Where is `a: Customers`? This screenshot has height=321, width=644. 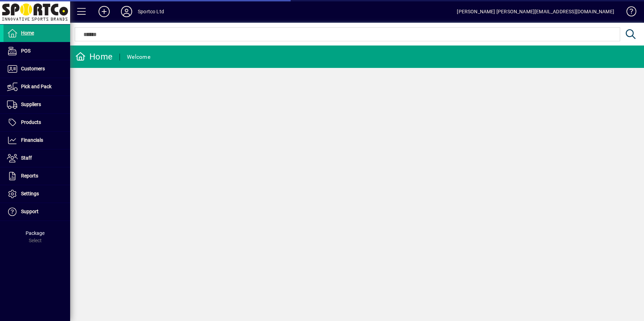 a: Customers is located at coordinates (37, 69).